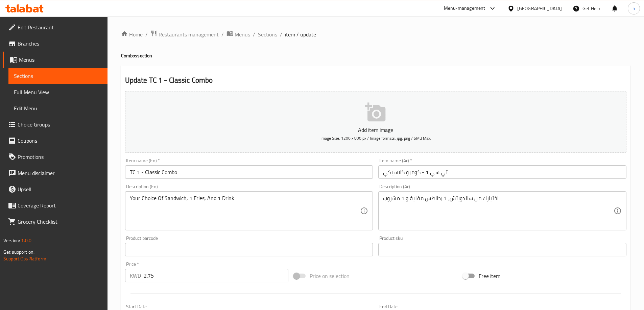 This screenshot has width=644, height=310. I want to click on h2: Update TC 1 - Classic Combo, so click(376, 80).